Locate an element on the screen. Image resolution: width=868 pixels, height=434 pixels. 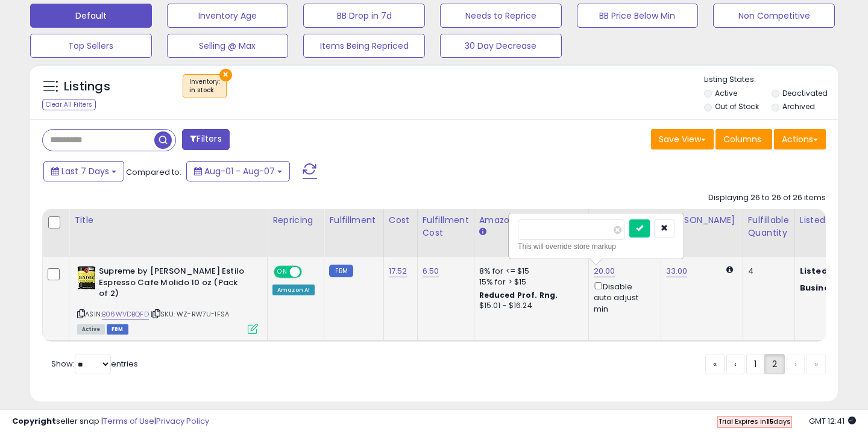
div: Disable auto adjust min is located at coordinates (623, 297).